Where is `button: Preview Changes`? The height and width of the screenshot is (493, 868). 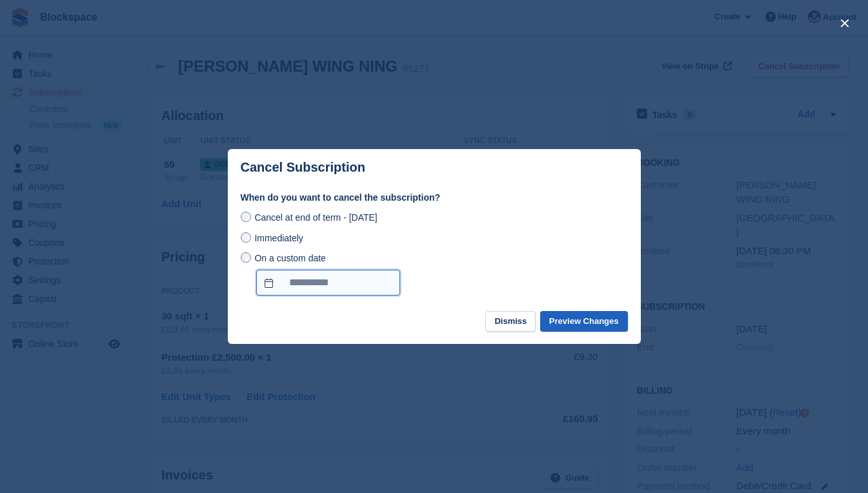 button: Preview Changes is located at coordinates (584, 321).